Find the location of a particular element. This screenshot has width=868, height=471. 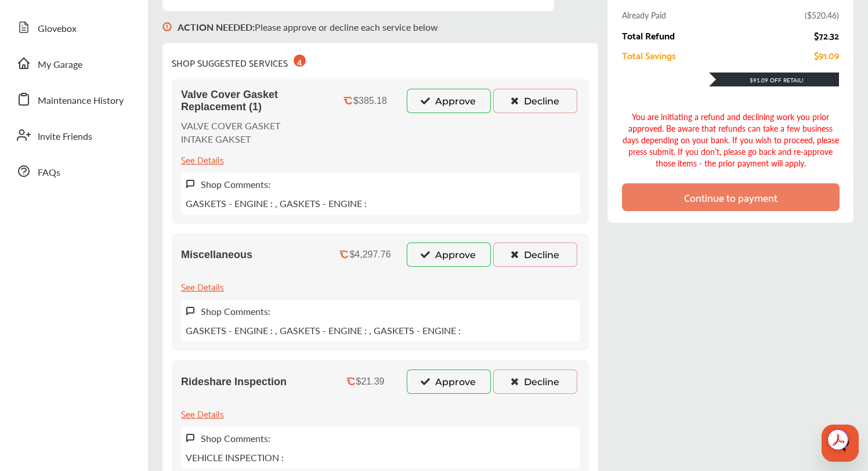

div: Continue to payment is located at coordinates (731, 197).